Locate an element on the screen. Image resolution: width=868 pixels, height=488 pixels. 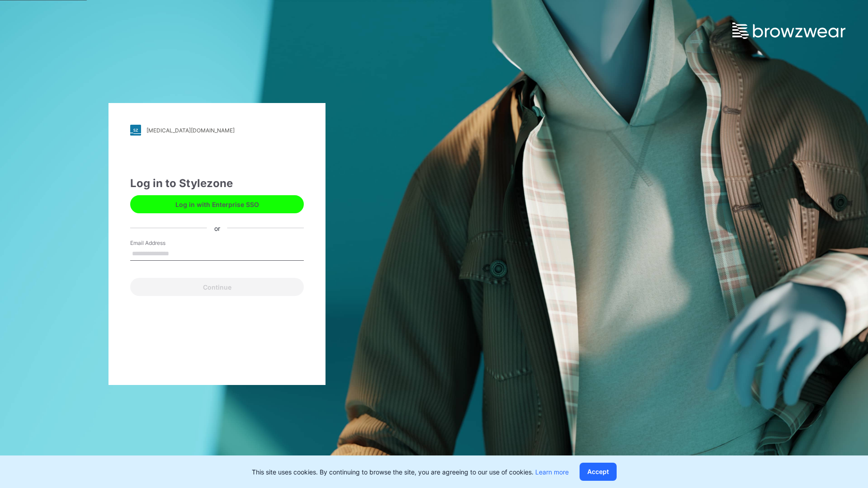
a: Learn more is located at coordinates (552, 472).